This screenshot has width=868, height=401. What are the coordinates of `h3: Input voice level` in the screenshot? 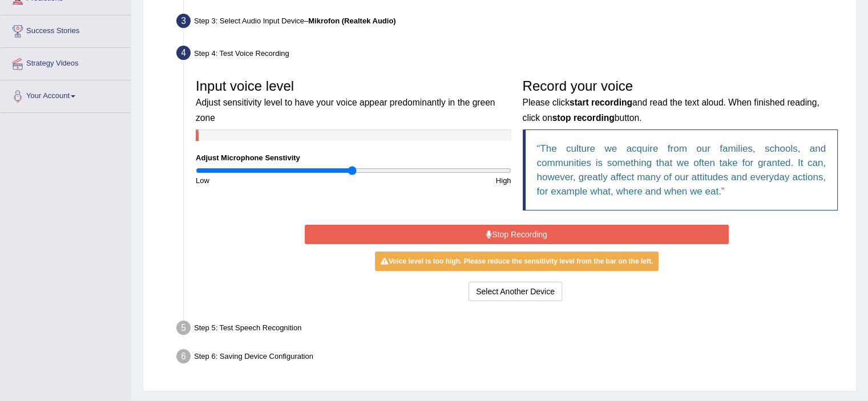 It's located at (353, 101).